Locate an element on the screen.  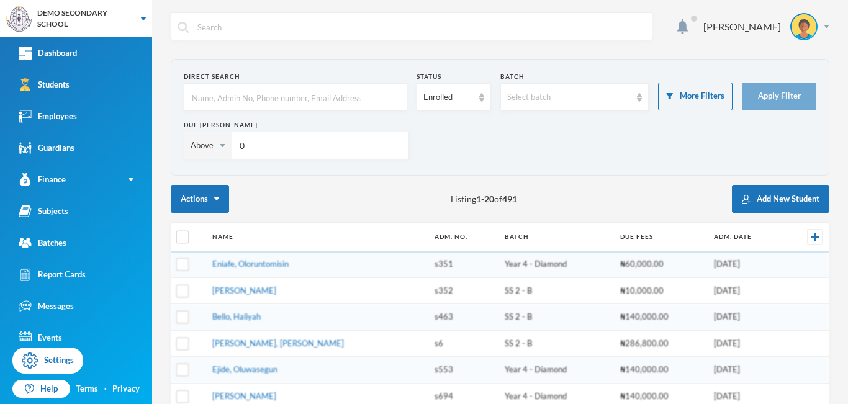
div: Batch is located at coordinates (575, 76).